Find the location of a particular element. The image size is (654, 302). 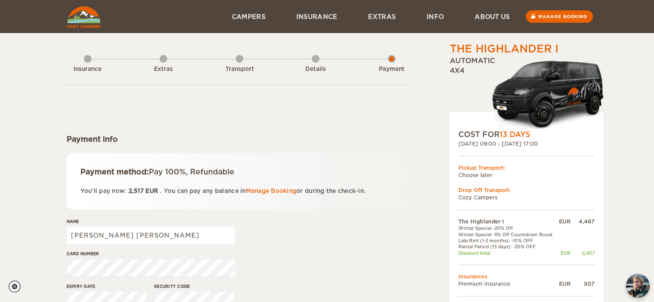

img: Cozy Campers is located at coordinates (83, 17).